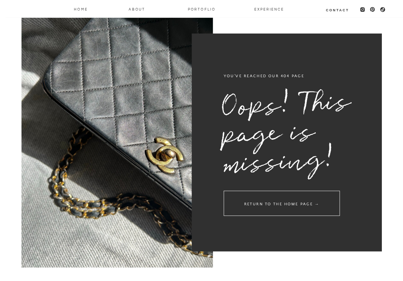 The width and height of the screenshot is (403, 281). I want to click on a: About, so click(137, 9).